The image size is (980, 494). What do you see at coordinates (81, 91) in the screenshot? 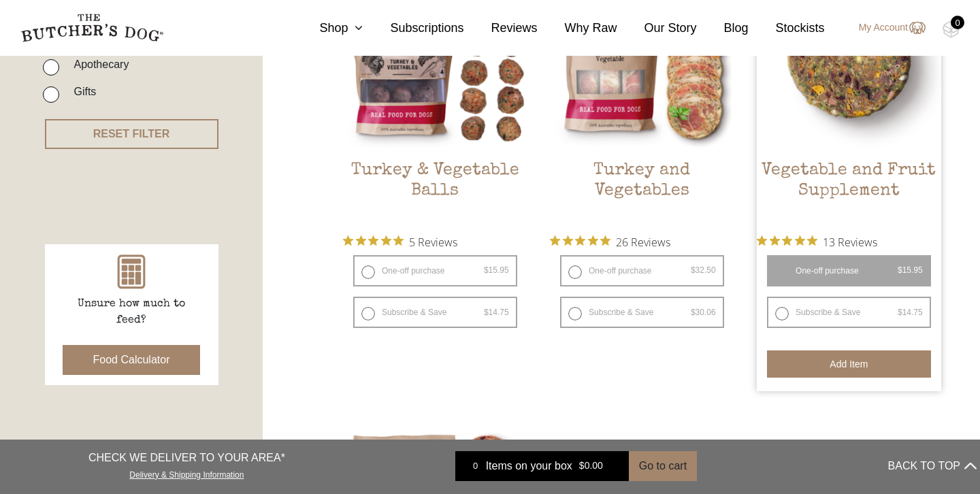
I see `label: Gifts` at bounding box center [81, 91].